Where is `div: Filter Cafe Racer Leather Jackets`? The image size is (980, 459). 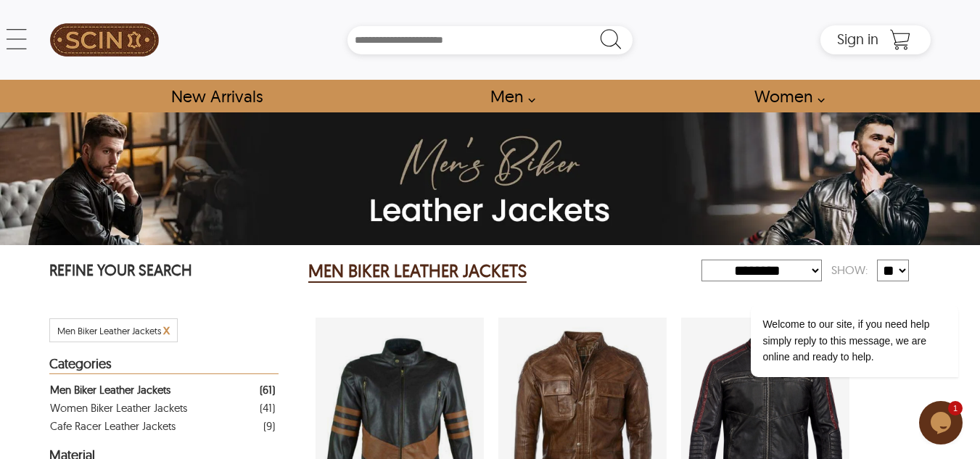
div: Filter Cafe Racer Leather Jackets is located at coordinates (163, 426).